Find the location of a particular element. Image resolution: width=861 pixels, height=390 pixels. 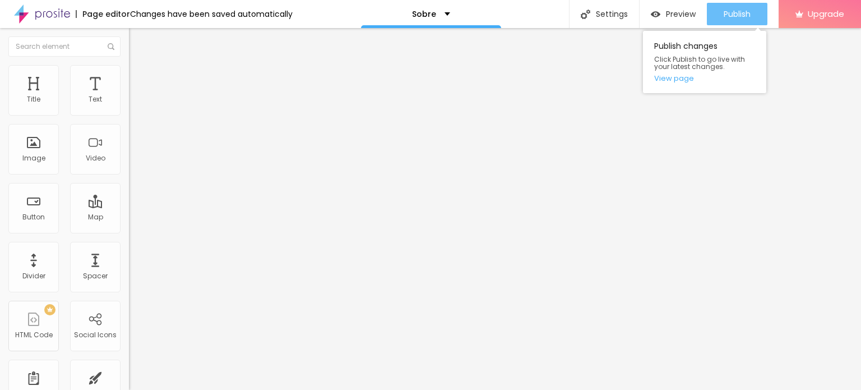

span: Upgrade is located at coordinates (826, 13).